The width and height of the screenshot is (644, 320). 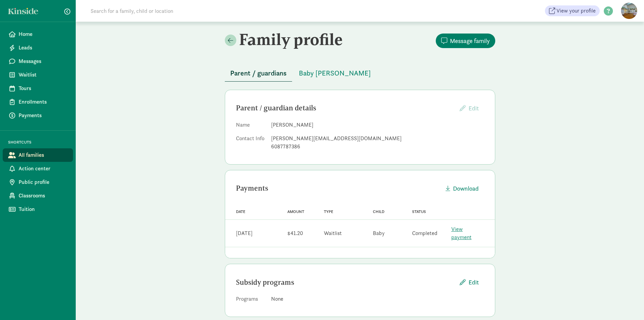 What do you see at coordinates (43, 115) in the screenshot?
I see `span: Payments` at bounding box center [43, 115].